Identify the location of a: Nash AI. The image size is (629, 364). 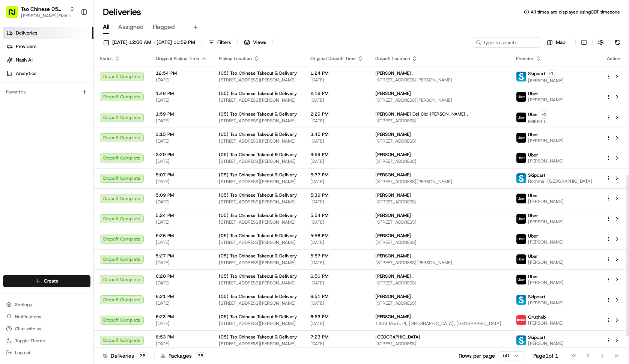
(48, 60).